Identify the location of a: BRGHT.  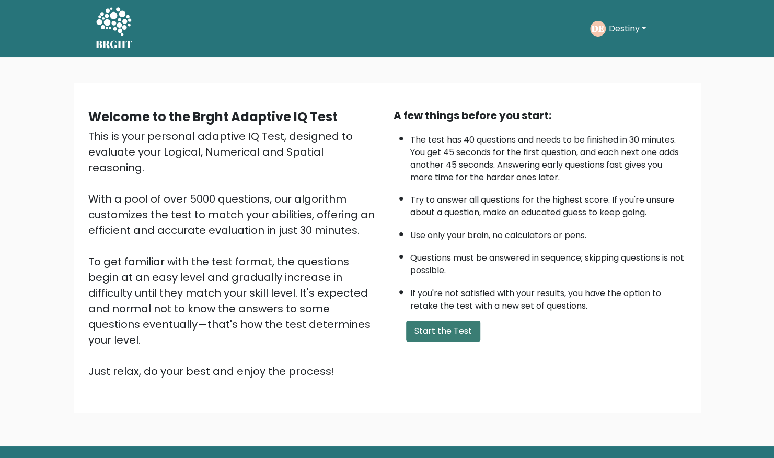
(114, 29).